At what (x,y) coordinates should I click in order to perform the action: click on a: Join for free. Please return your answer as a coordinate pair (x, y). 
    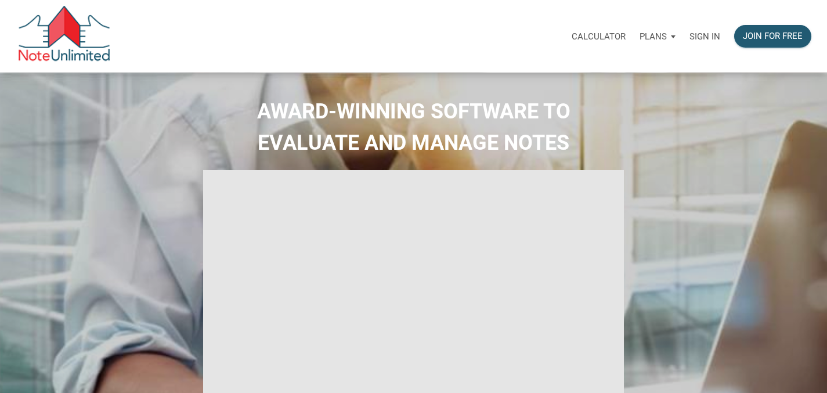
    Looking at the image, I should click on (772, 36).